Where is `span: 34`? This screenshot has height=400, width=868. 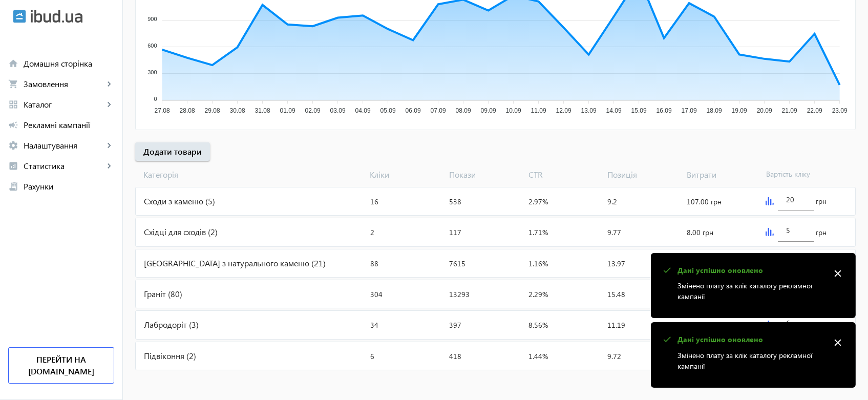
span: 34 is located at coordinates (375, 325).